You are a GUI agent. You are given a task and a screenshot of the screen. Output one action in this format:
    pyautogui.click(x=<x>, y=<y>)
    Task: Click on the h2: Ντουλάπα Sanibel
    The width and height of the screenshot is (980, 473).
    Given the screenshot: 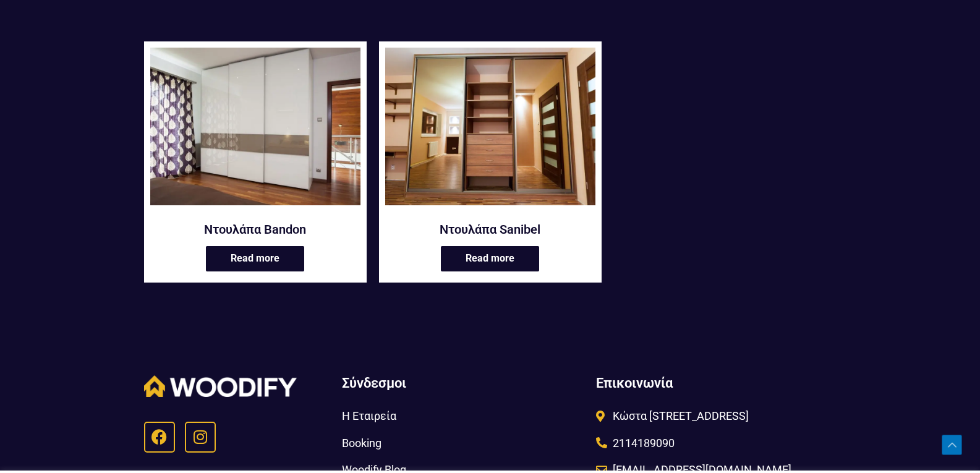 What is the action you would take?
    pyautogui.click(x=490, y=230)
    